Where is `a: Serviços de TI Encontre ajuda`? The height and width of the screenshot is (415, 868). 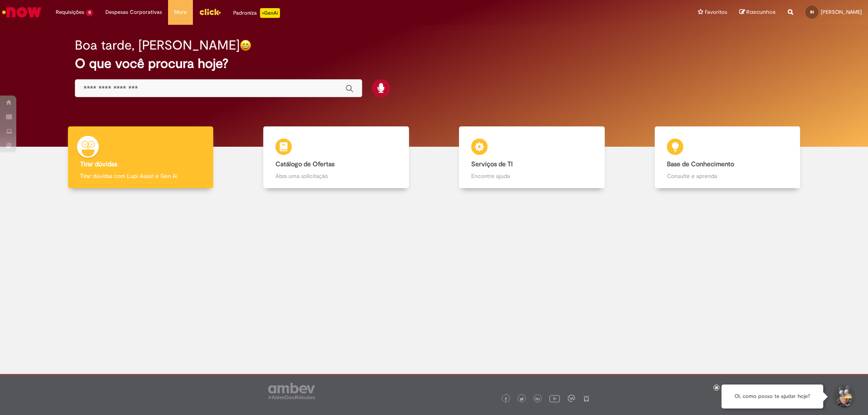 a: Serviços de TI Encontre ajuda is located at coordinates (532, 158).